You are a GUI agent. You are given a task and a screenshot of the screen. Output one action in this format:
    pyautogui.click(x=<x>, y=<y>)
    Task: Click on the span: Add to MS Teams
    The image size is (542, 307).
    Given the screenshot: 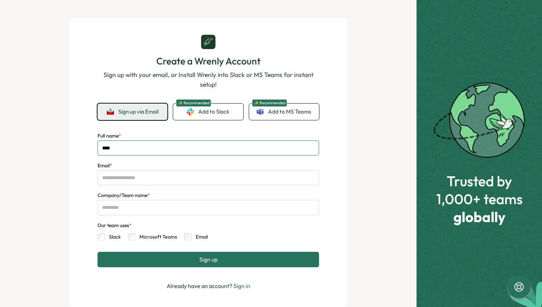 What is the action you would take?
    pyautogui.click(x=289, y=112)
    